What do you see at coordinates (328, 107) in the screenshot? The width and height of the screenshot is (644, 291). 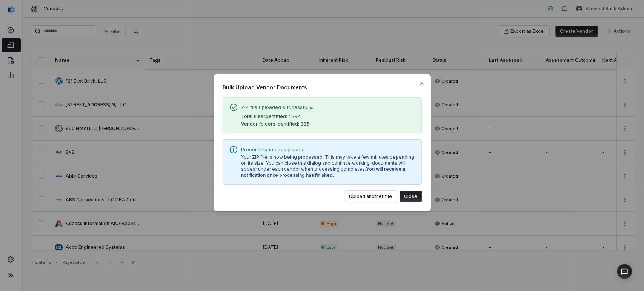 I see `p: ZIP file uploaded successfully.` at bounding box center [328, 107].